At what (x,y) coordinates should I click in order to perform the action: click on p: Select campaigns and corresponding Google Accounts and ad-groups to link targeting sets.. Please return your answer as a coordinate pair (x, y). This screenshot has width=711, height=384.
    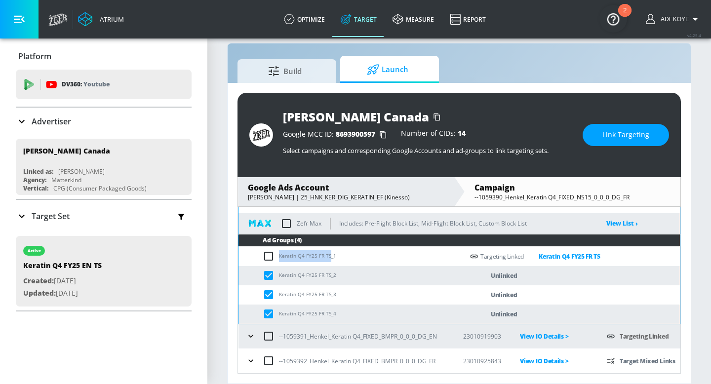
    Looking at the image, I should click on (428, 151).